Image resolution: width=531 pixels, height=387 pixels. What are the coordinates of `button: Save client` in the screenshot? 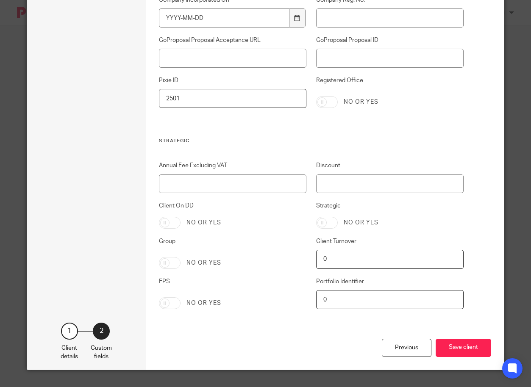 It's located at (463, 348).